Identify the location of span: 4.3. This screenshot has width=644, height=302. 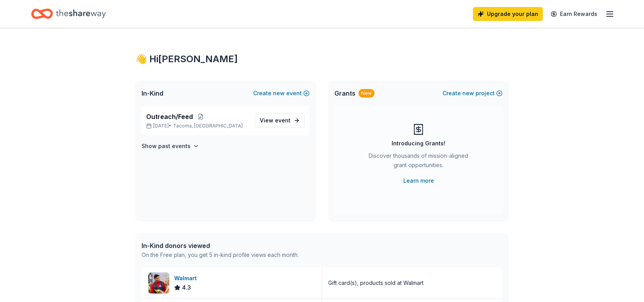
(186, 288).